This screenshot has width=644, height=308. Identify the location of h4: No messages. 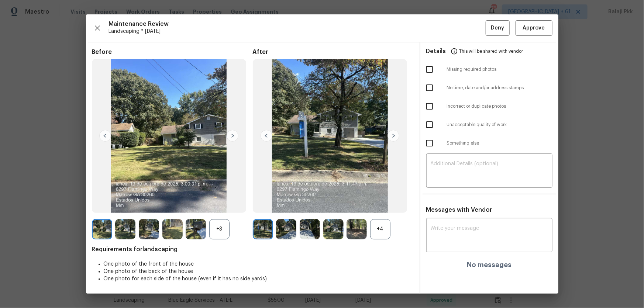
(489, 265).